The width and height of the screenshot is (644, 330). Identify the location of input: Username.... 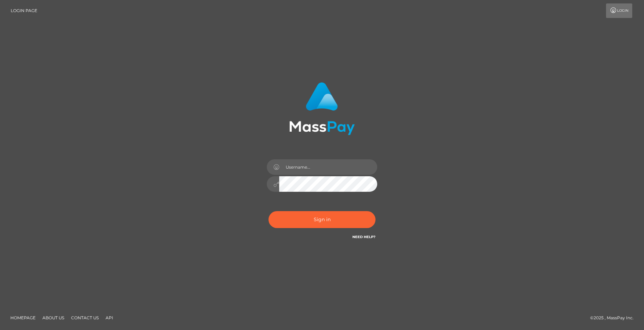
(328, 167).